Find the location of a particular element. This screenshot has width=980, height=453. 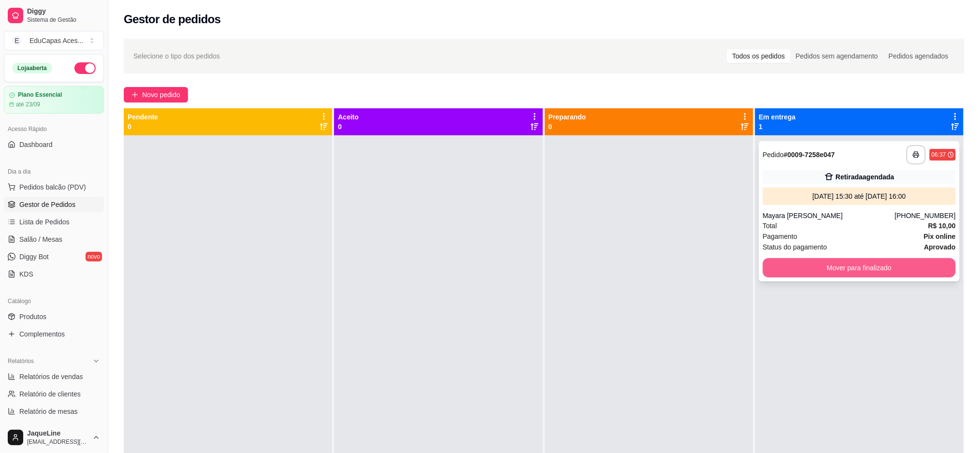

span: Complementos is located at coordinates (42, 334).